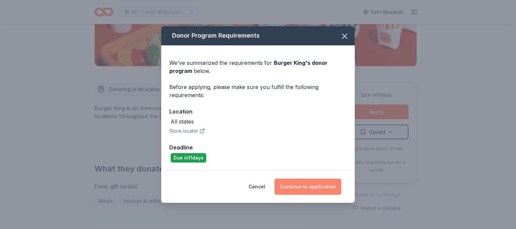 This screenshot has height=229, width=516. Describe the element at coordinates (258, 67) in the screenshot. I see `div: We've summarized the requirements for below.` at that location.